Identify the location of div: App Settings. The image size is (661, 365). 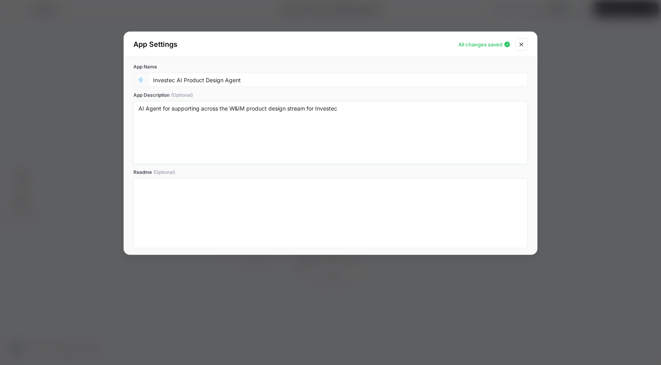
(322, 44).